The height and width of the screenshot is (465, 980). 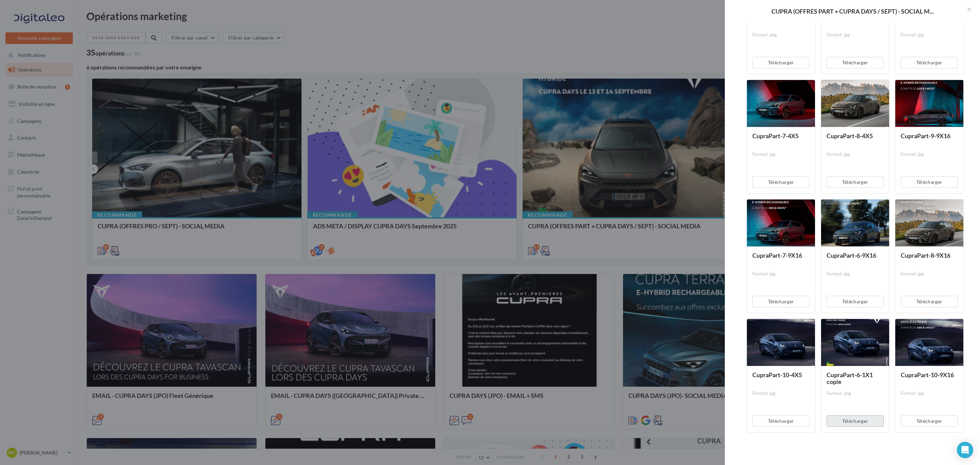 What do you see at coordinates (777, 255) in the screenshot?
I see `span: CupraPart-7-9X16` at bounding box center [777, 255].